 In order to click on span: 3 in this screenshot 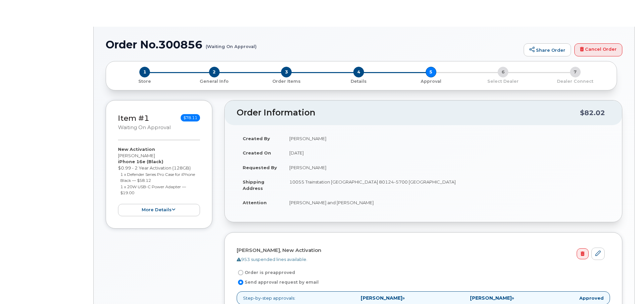, I will do `click(286, 72)`.